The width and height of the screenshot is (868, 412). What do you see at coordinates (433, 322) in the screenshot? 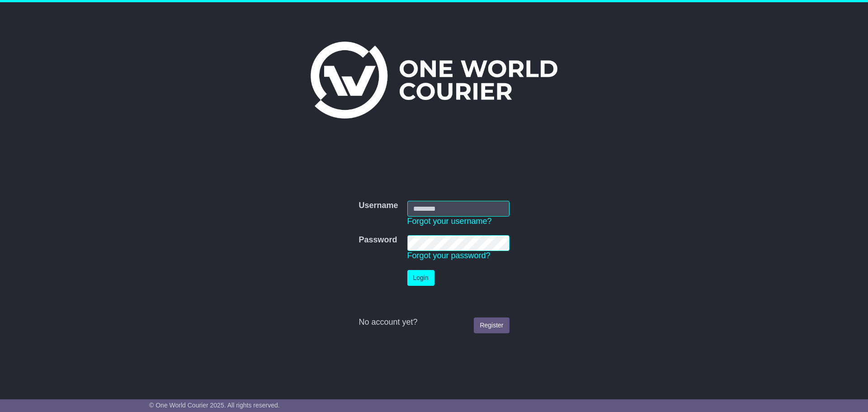
I see `div: No account yet?` at bounding box center [433, 322].